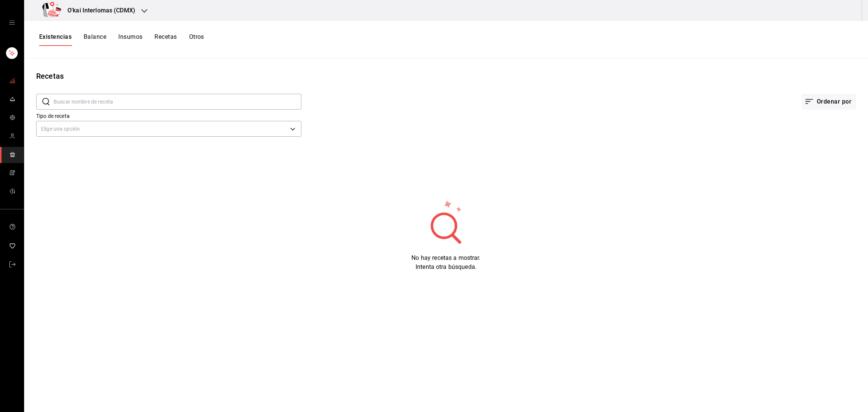 Image resolution: width=868 pixels, height=412 pixels. Describe the element at coordinates (445, 262) in the screenshot. I see `span: No hay recetas a mostrar. Intenta otra búsqueda.` at that location.